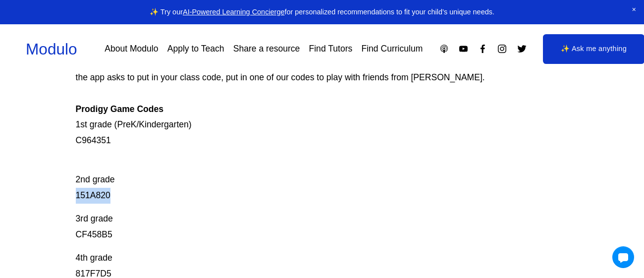  Describe the element at coordinates (195, 49) in the screenshot. I see `a: Apply to Teach` at that location.